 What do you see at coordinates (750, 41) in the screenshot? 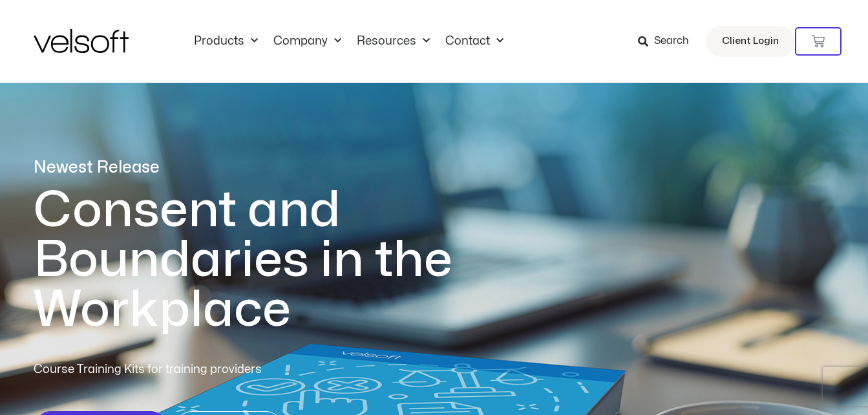
I see `span: Client Login` at bounding box center [750, 41].